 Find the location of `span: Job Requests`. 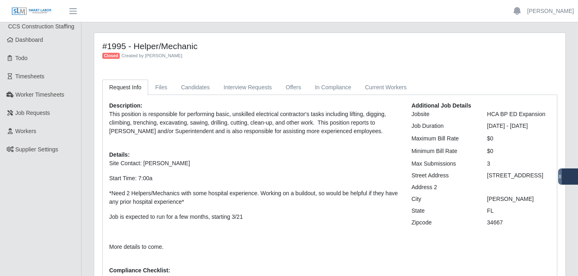

span: Job Requests is located at coordinates (33, 113).